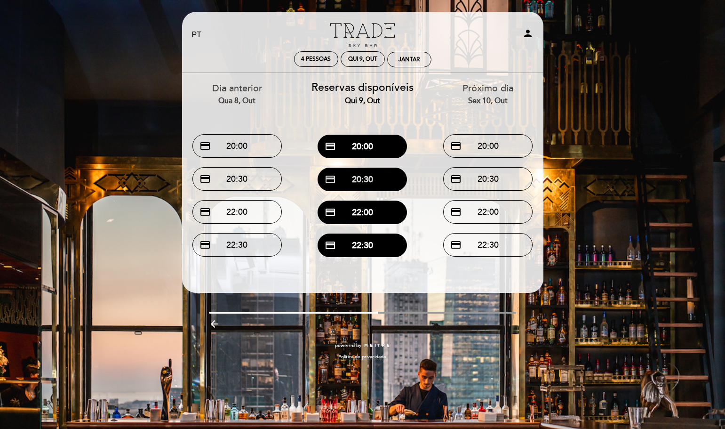 The height and width of the screenshot is (429, 725). Describe the element at coordinates (409, 59) in the screenshot. I see `div: Jantar` at that location.